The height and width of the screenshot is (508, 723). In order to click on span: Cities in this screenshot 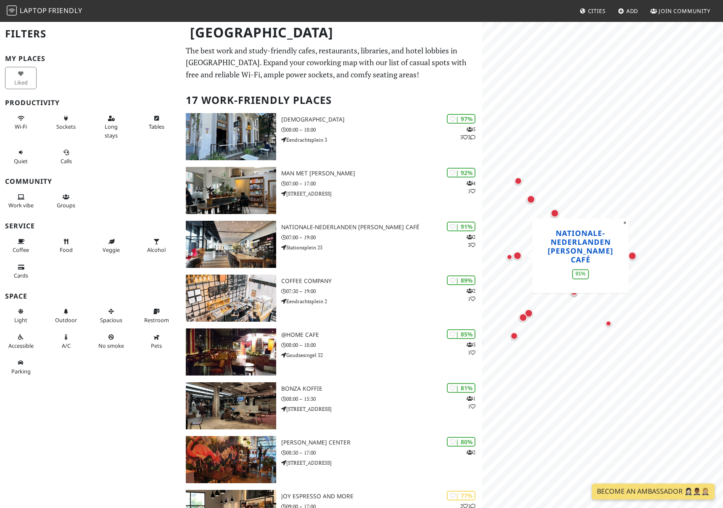, I will do `click(597, 11)`.